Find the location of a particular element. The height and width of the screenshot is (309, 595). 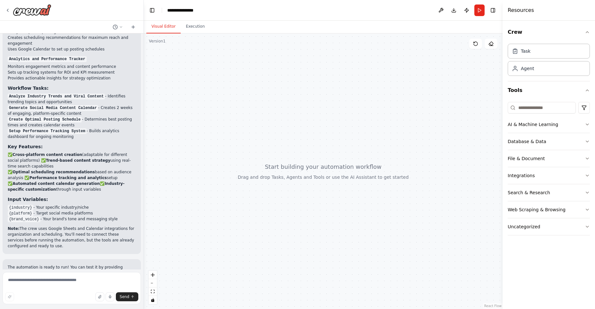

p: The automation is ready to run! You can test it by providing values for your industry, target pla... is located at coordinates (72, 278).